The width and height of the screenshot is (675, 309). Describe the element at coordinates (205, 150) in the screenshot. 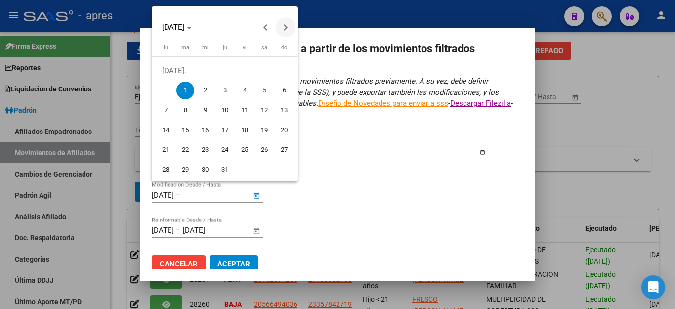

I see `span: 23` at that location.